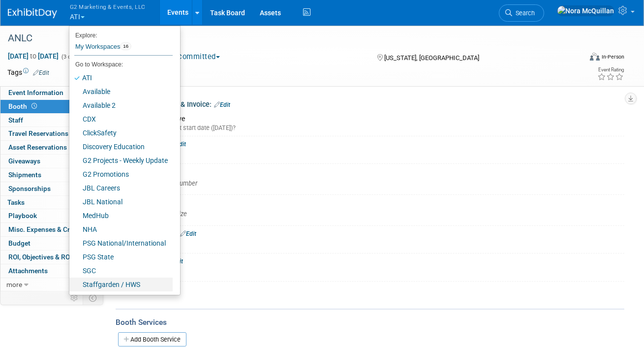 This screenshot has width=644, height=348. What do you see at coordinates (121, 257) in the screenshot?
I see `a: PSG State` at bounding box center [121, 257].